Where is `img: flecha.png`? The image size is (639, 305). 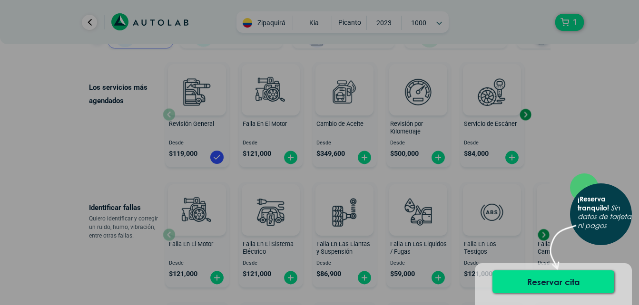 img: flecha.png is located at coordinates (562, 251).